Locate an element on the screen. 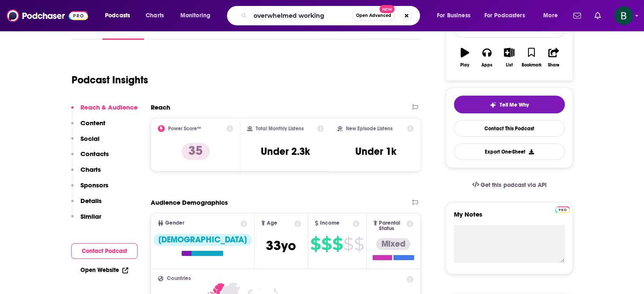  h1: Podcast Insights is located at coordinates (110, 80).